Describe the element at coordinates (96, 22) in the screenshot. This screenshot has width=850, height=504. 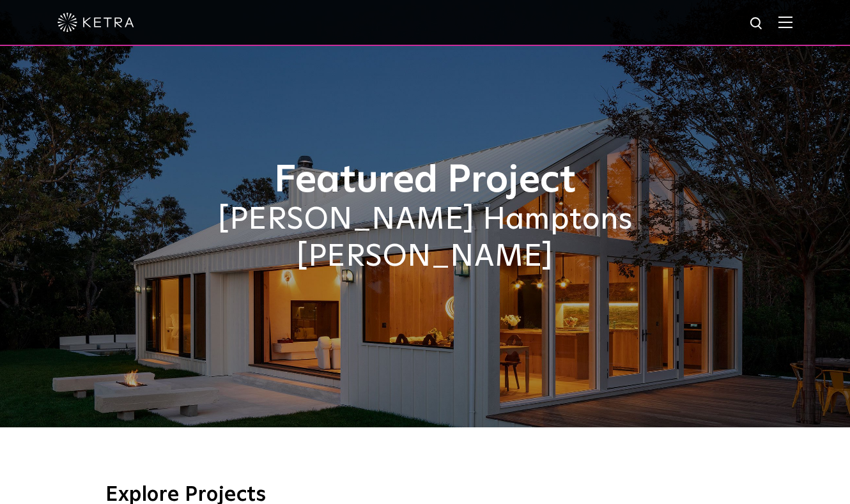
I see `img: ketra-logo-2019-white` at that location.